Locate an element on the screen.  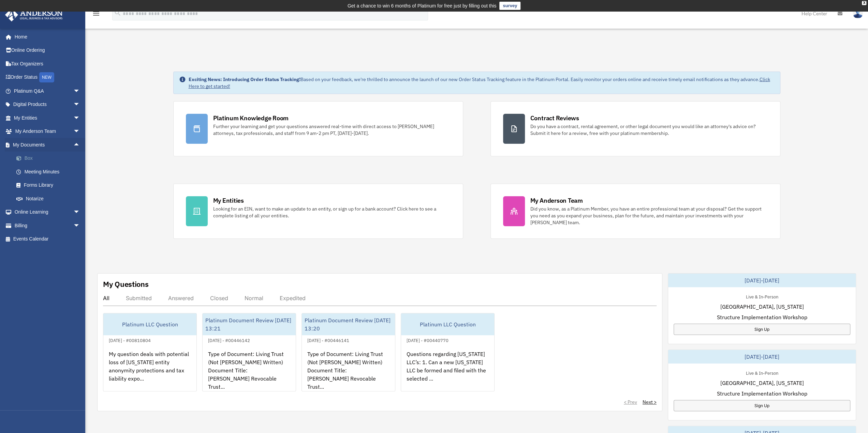
a: My Anderson Team Did you know, as a Platinum Member, you have an entire professional team at your... is located at coordinates (635, 211).